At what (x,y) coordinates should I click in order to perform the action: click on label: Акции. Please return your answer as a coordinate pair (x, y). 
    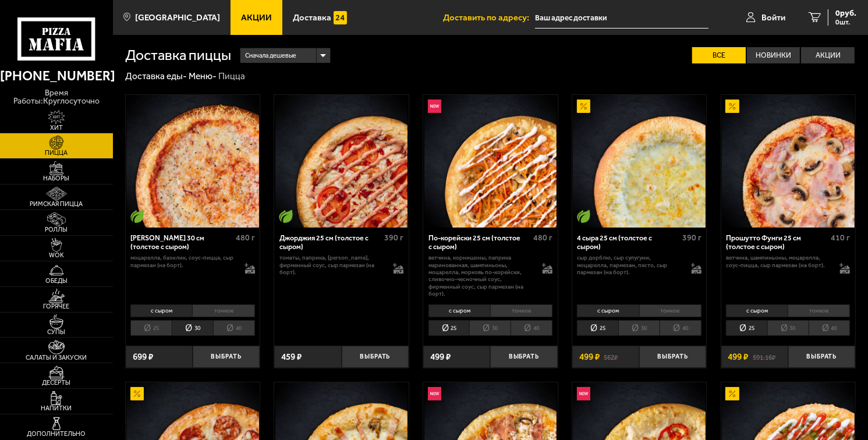
    Looking at the image, I should click on (827, 55).